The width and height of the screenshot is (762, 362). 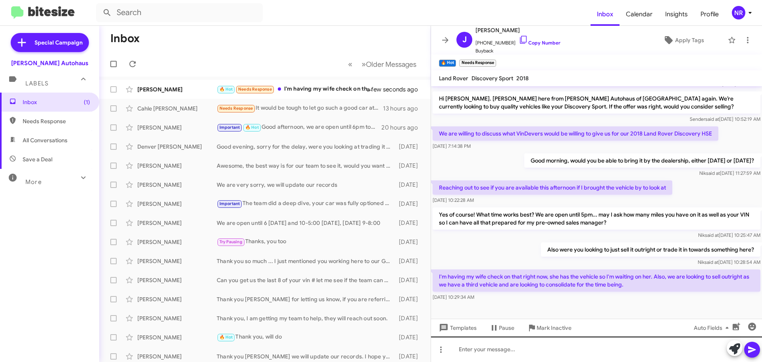 I want to click on div: 20 hours ago, so click(x=403, y=127).